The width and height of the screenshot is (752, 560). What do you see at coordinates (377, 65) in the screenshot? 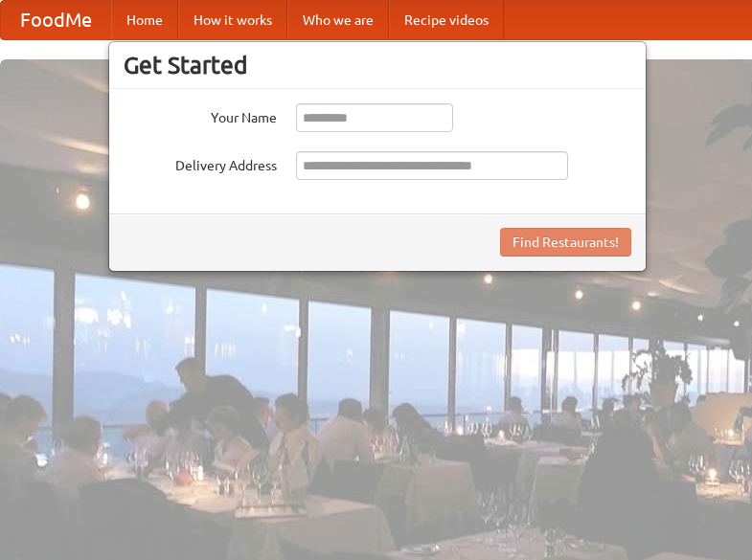
I see `h3: Get Started` at bounding box center [377, 65].